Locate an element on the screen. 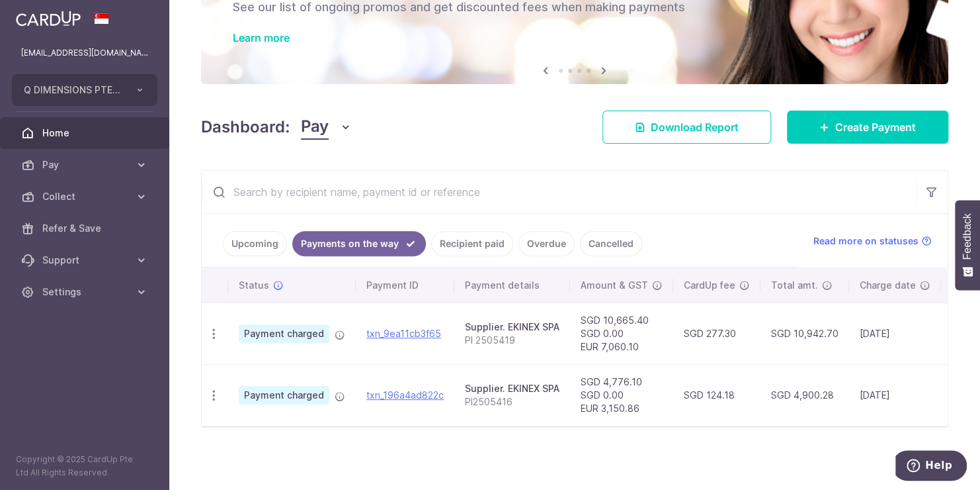  div: Keywords by Traffic is located at coordinates (185, 82).